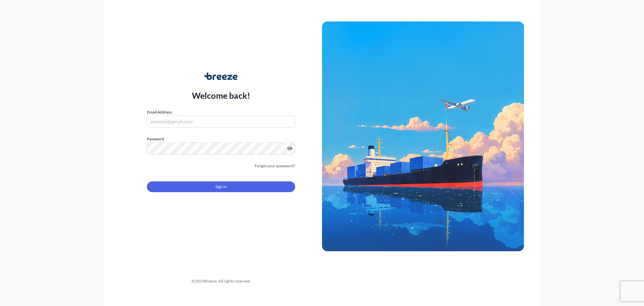  What do you see at coordinates (221, 96) in the screenshot?
I see `p: Welcome back!` at bounding box center [221, 96].